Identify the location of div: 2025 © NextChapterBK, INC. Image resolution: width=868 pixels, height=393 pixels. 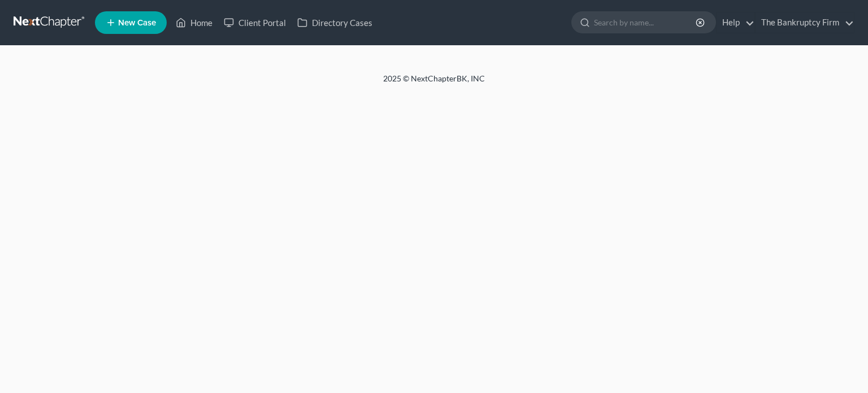
(434, 83).